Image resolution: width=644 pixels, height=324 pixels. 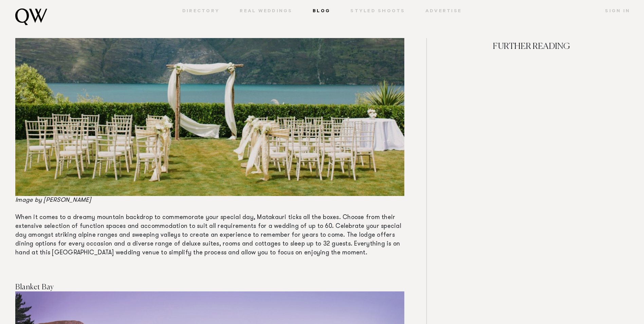 What do you see at coordinates (532, 58) in the screenshot?
I see `h4: FURTHER READING` at bounding box center [532, 58].